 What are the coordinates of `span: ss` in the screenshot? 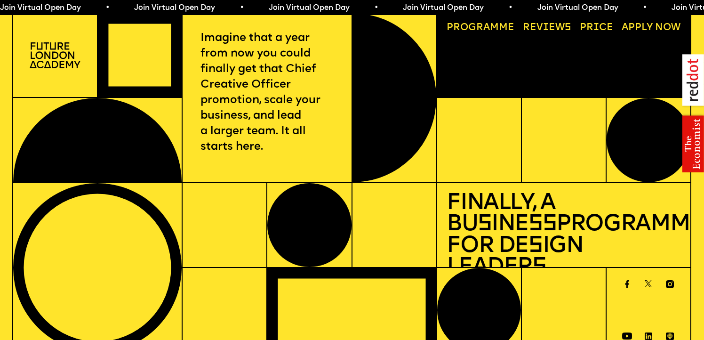 It's located at (542, 224).